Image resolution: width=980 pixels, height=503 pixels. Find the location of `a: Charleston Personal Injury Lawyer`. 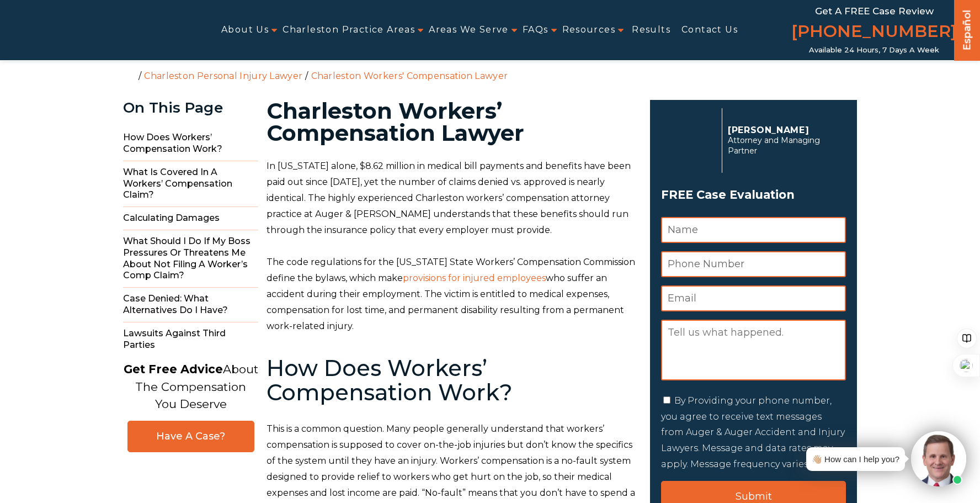

a: Charleston Personal Injury Lawyer is located at coordinates (223, 75).